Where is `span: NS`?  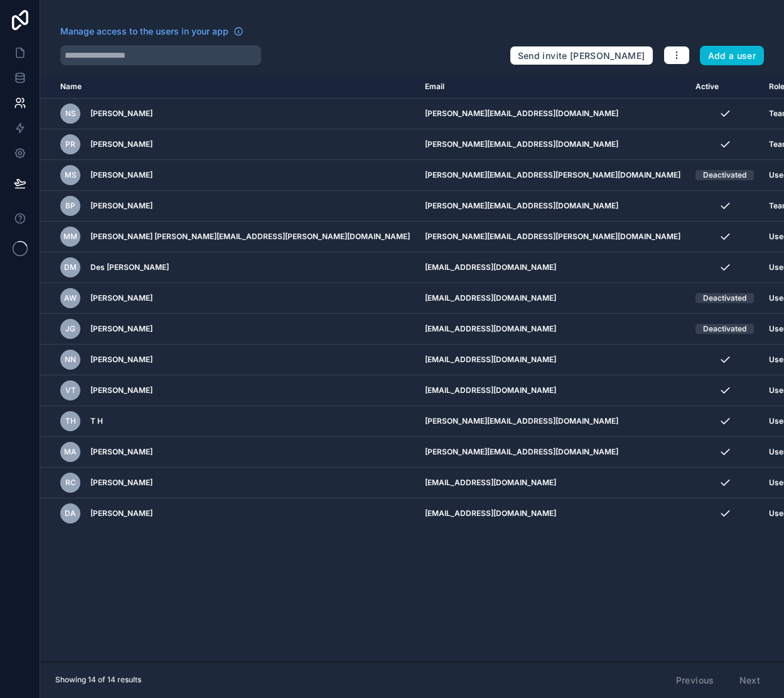
span: NS is located at coordinates (70, 113).